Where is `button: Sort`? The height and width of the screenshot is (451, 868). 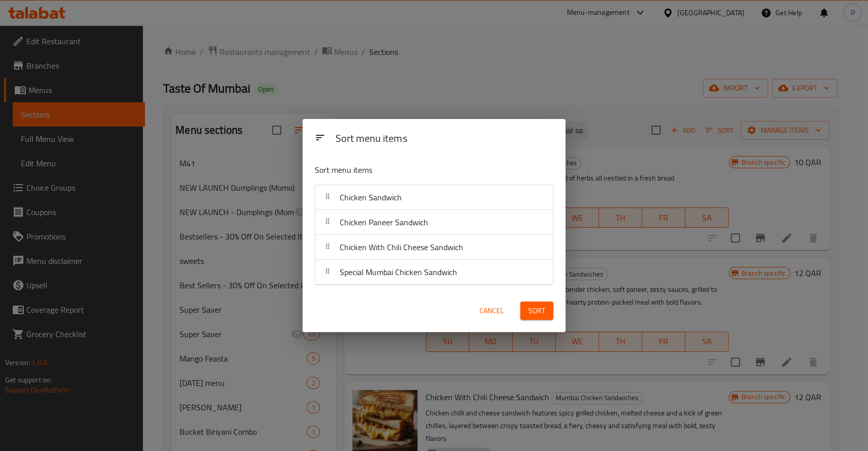 button: Sort is located at coordinates (536, 311).